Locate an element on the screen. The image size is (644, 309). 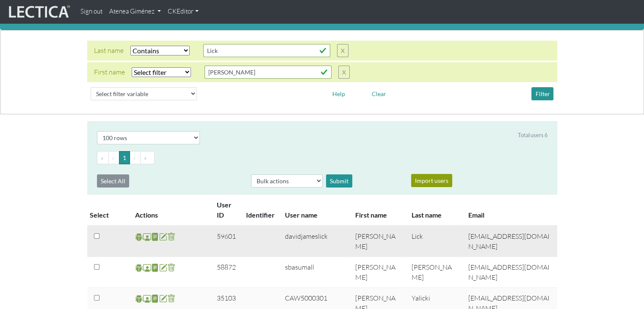
button: Help is located at coordinates (339, 93).